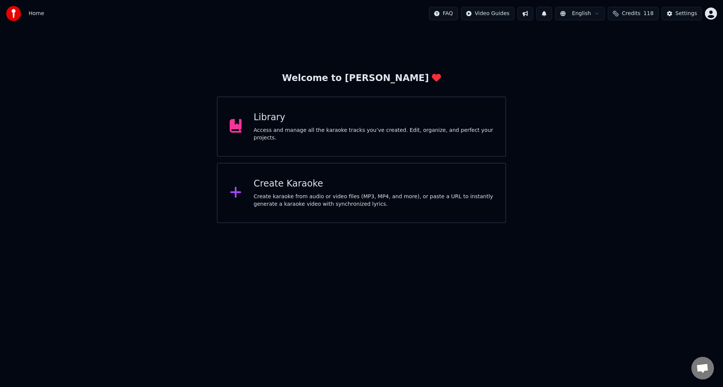  Describe the element at coordinates (686, 14) in the screenshot. I see `div: Settings` at that location.